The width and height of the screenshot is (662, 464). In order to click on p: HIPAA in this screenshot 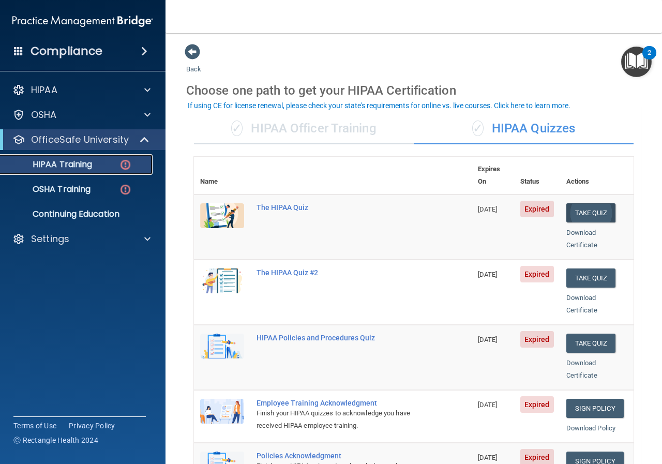, I will do `click(44, 90)`.